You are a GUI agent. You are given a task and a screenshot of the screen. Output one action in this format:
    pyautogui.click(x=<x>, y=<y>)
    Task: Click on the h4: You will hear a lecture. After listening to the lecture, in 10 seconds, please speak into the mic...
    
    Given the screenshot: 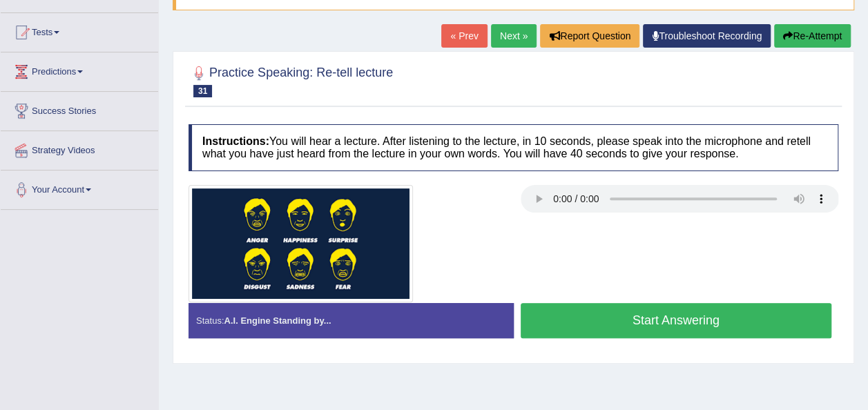 What is the action you would take?
    pyautogui.click(x=513, y=147)
    